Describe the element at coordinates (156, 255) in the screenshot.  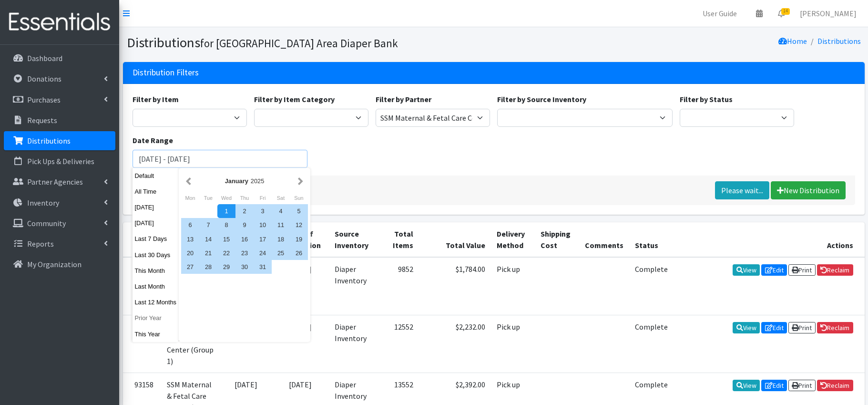
I see `button: Last 30 Days` at that location.